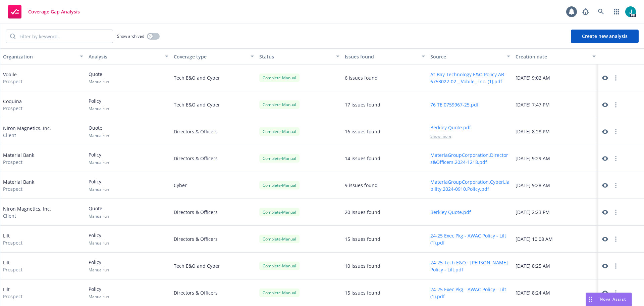  Describe the element at coordinates (552, 57) in the screenshot. I see `div: Creation date` at that location.